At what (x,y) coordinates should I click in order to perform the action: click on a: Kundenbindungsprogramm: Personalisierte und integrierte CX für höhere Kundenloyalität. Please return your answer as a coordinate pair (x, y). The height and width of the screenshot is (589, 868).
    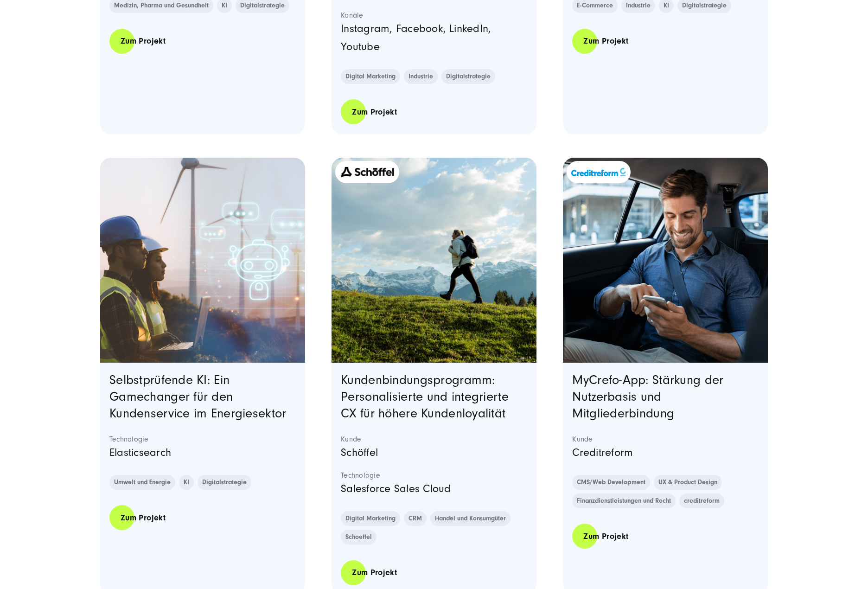
    Looking at the image, I should click on (425, 396).